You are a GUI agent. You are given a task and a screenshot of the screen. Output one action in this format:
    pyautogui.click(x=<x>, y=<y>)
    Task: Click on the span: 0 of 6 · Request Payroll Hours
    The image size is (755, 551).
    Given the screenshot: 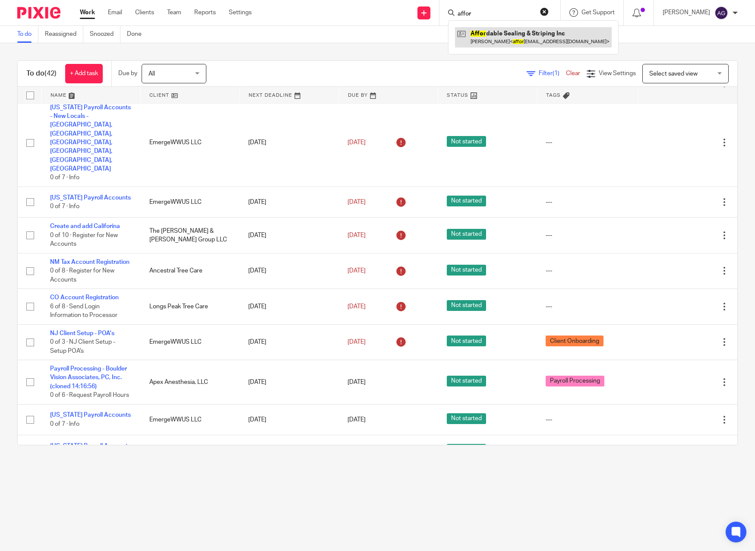 What is the action you would take?
    pyautogui.click(x=89, y=395)
    